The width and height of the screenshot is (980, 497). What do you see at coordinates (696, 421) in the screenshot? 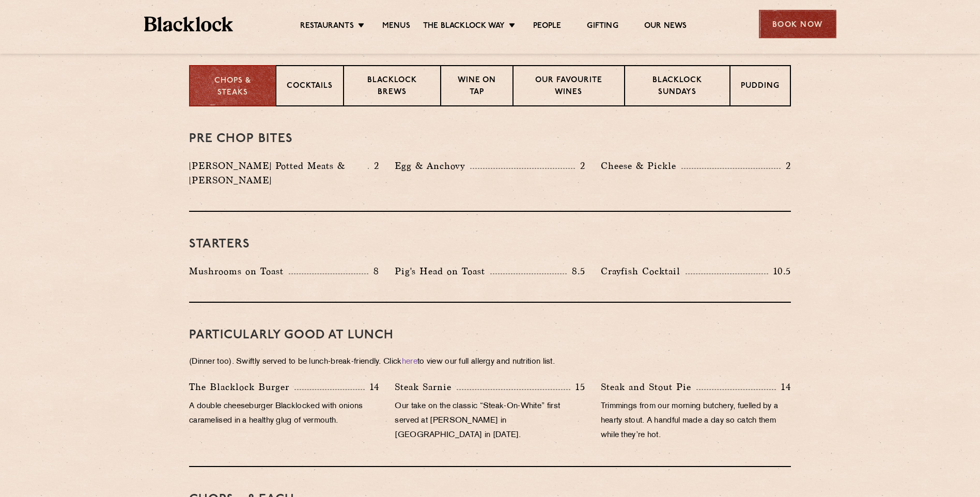
I see `p: Trimmings from our morning butchery, fuelled by a hearty stout. A handful made a day so catch the...` at bounding box center [696, 421].